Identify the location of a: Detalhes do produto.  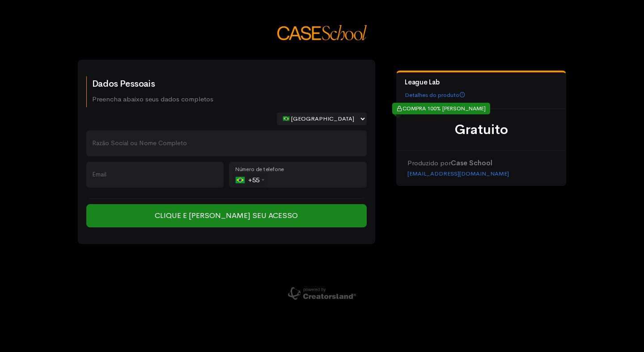
(435, 95).